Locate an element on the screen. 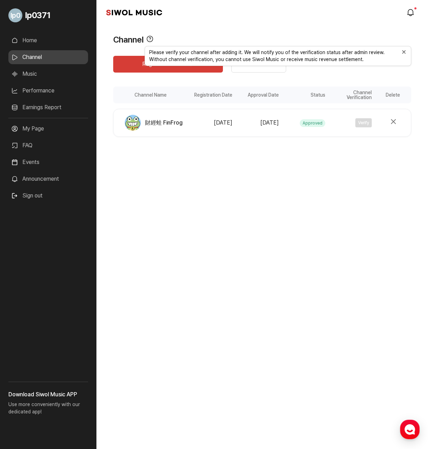 The height and width of the screenshot is (449, 428). div: Delete is located at coordinates (392, 95).